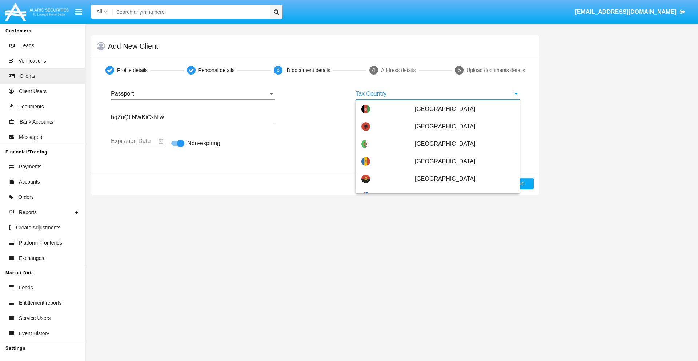  I want to click on span: Event History, so click(34, 333).